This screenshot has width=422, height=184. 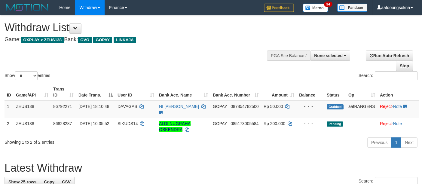 What do you see at coordinates (273, 106) in the screenshot?
I see `span: Rp 50.000` at bounding box center [273, 106].